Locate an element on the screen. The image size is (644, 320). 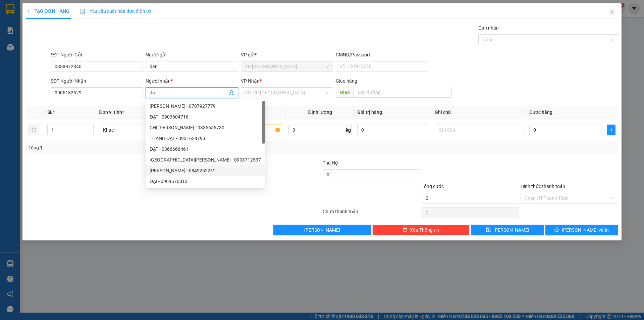
span: SL is located at coordinates (50, 112).